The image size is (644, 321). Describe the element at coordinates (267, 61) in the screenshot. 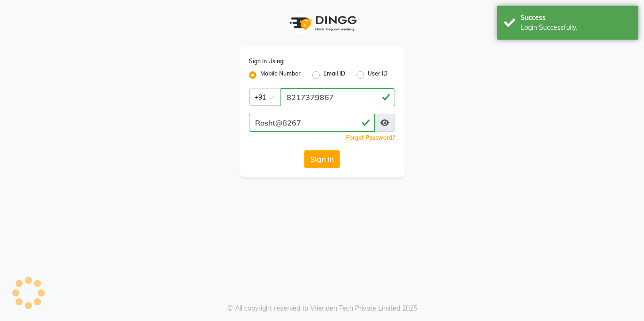

I see `label: Sign In Using:` at that location.